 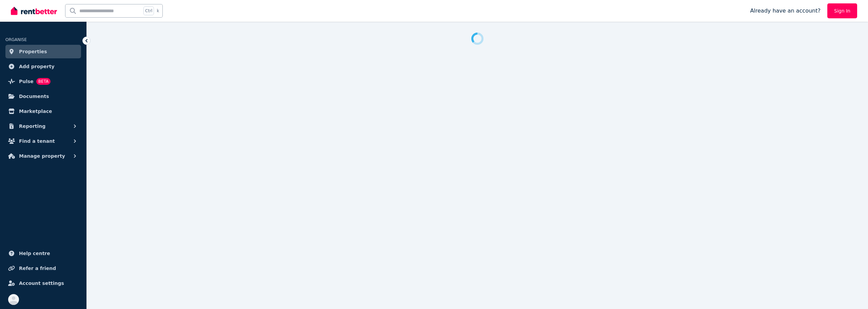 I want to click on span: Properties, so click(x=33, y=52).